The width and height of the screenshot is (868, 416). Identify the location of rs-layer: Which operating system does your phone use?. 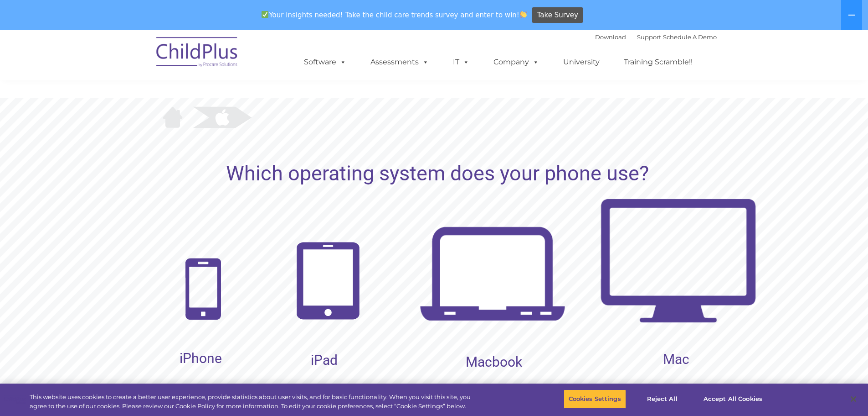
(437, 174).